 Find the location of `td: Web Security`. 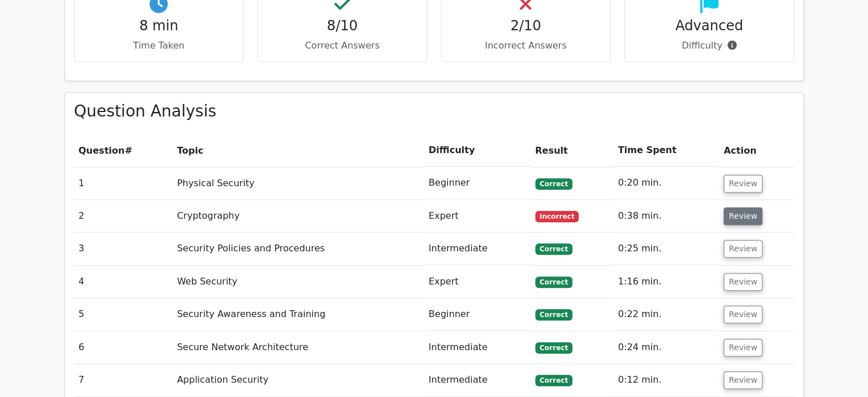

td: Web Security is located at coordinates (298, 281).